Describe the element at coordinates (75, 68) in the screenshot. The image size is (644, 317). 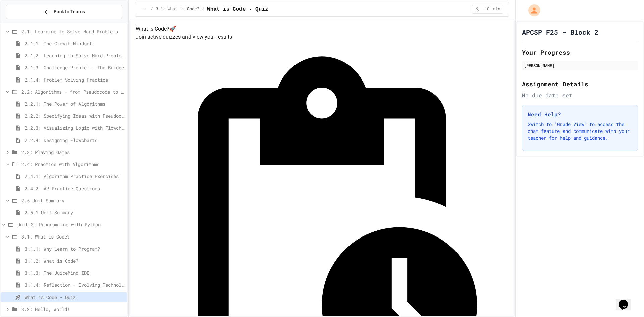
I see `span: 2.1.3: Challenge Problem - The Bridge` at that location.